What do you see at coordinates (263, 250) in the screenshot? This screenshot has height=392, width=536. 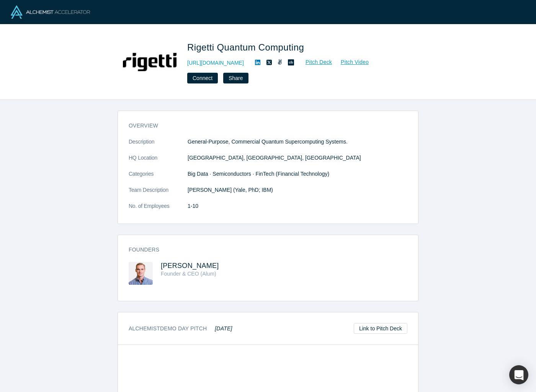 I see `h3: Founders` at bounding box center [263, 250].